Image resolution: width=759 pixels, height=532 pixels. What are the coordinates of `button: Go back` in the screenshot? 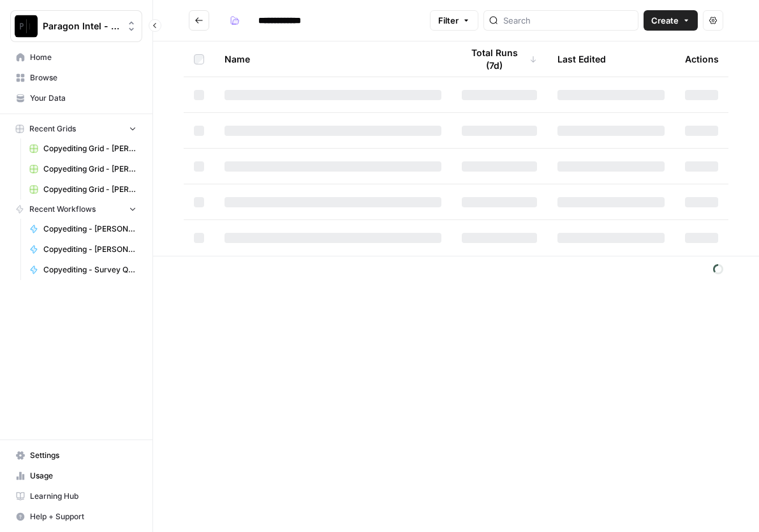 It's located at (199, 21).